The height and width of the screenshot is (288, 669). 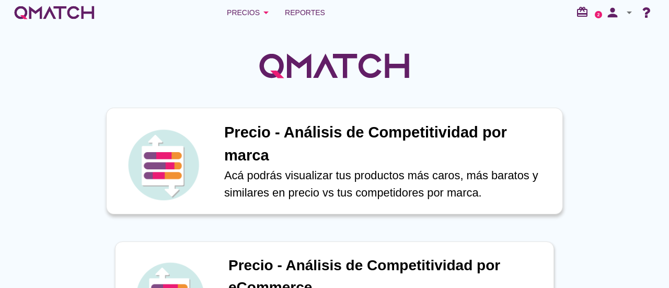 What do you see at coordinates (305, 13) in the screenshot?
I see `span: Reportes` at bounding box center [305, 13].